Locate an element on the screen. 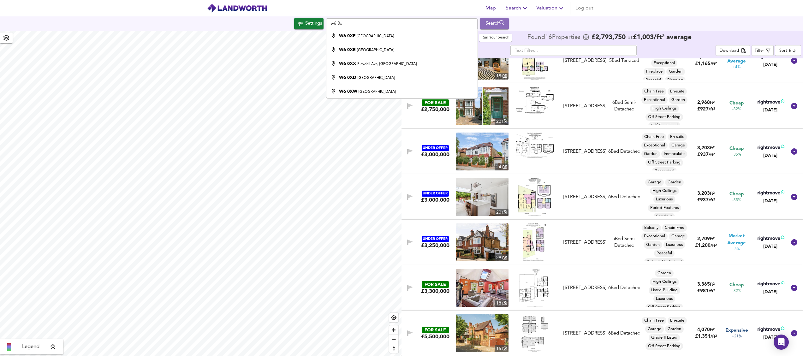  div: 29 is located at coordinates (502, 258).